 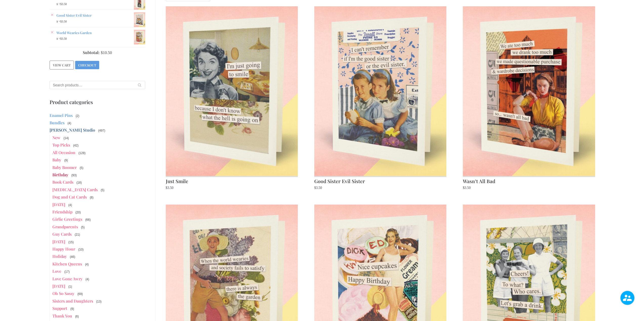 What do you see at coordinates (69, 197) in the screenshot?
I see `a: Dog and Cat Cards` at bounding box center [69, 197].